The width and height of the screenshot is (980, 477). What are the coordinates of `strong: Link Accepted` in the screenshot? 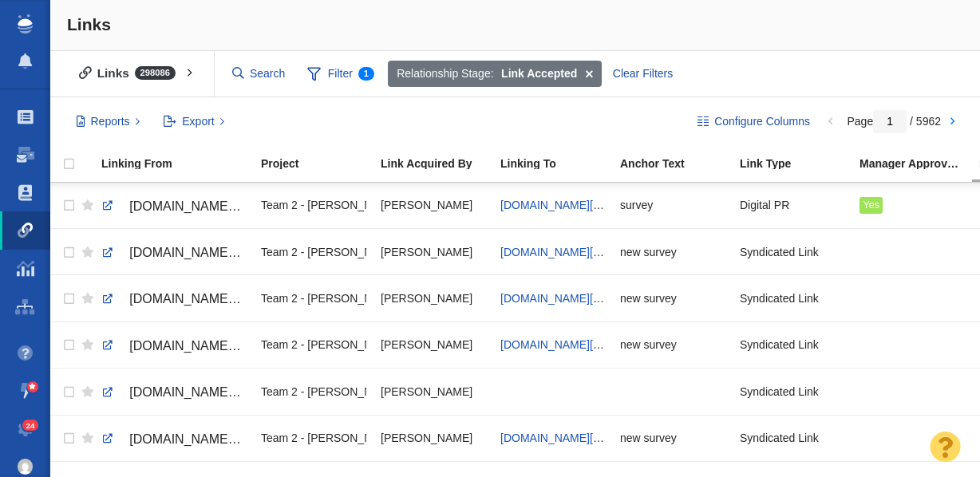 It's located at (538, 73).